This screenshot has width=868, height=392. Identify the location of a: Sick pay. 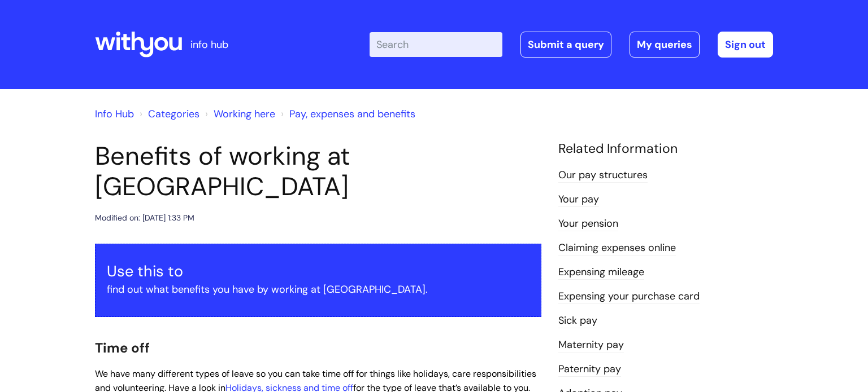
(578, 321).